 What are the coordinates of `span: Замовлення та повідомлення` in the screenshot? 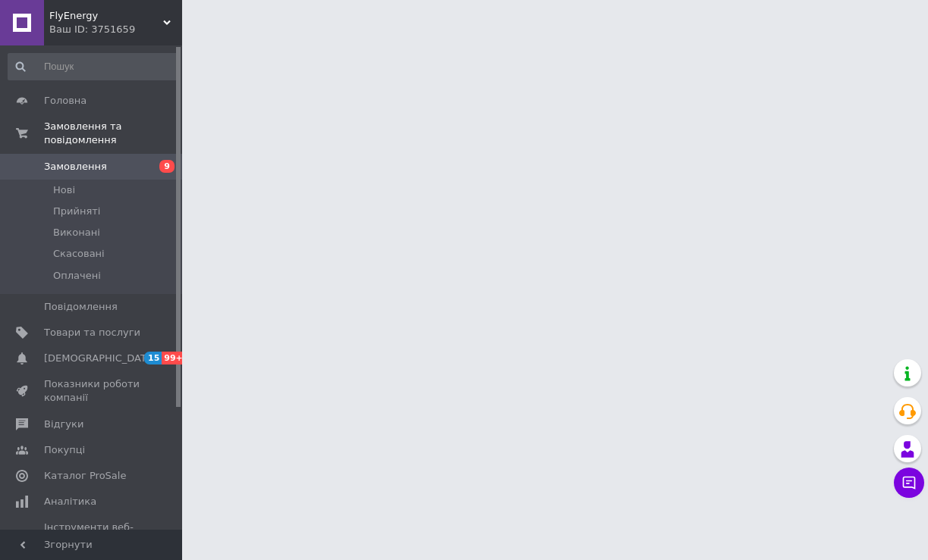 It's located at (113, 134).